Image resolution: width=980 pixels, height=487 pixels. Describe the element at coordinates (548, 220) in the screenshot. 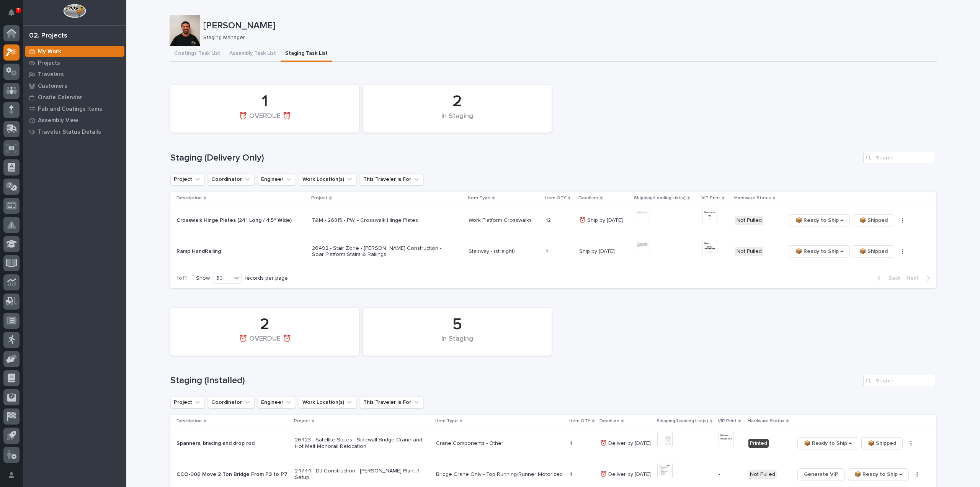

I see `p: 12` at that location.